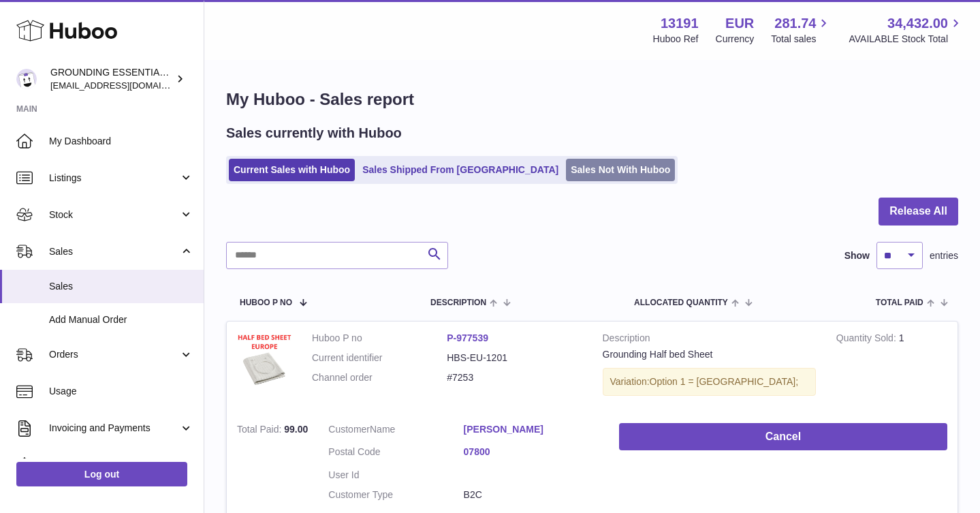  I want to click on div: Currency, so click(735, 39).